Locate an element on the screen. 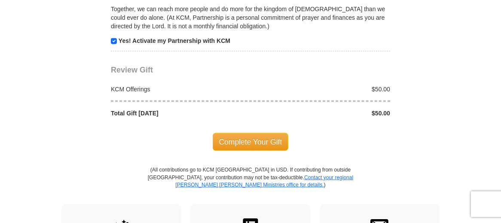 Image resolution: width=501 pixels, height=223 pixels. span: Complete Your Gift is located at coordinates (250, 142).